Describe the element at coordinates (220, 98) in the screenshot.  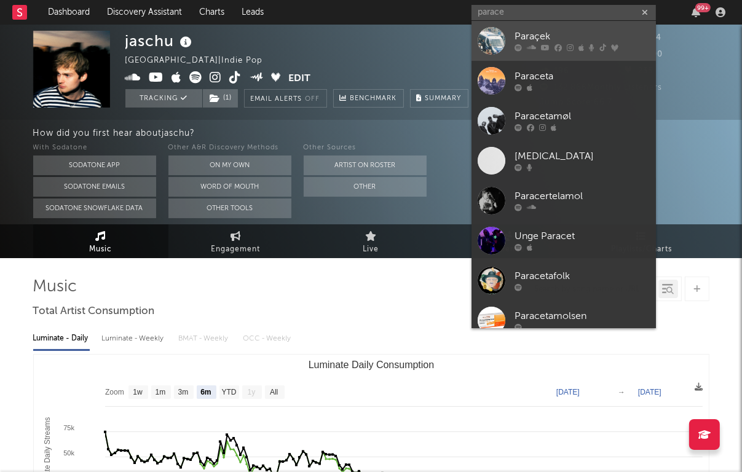
I see `button: (1)` at that location.